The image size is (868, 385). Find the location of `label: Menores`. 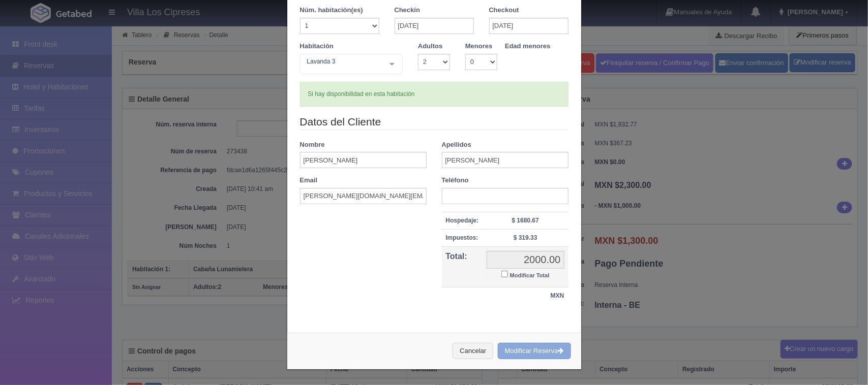

label: Menores is located at coordinates (479, 46).